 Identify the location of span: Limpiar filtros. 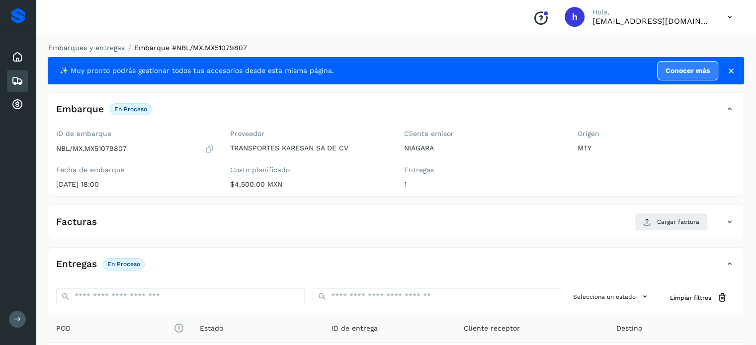
(690, 298).